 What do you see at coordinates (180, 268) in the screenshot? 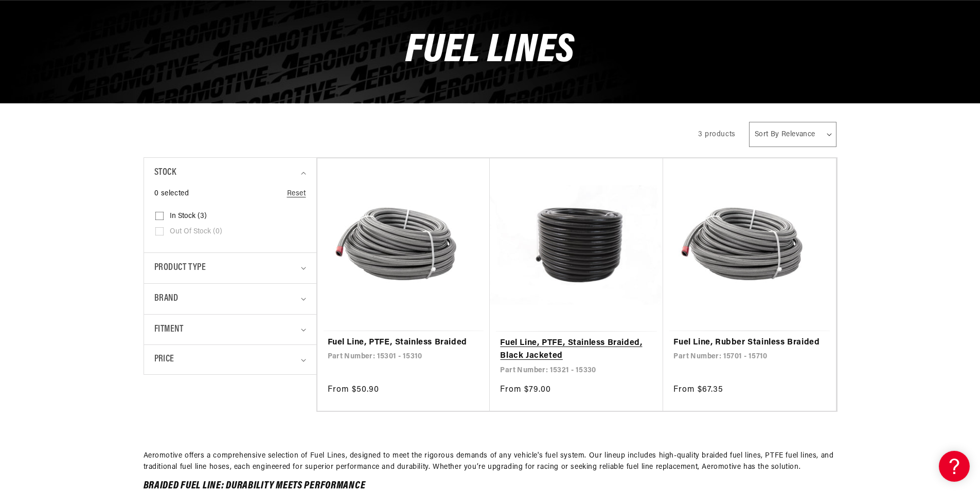
I see `span: Product type` at bounding box center [180, 268].